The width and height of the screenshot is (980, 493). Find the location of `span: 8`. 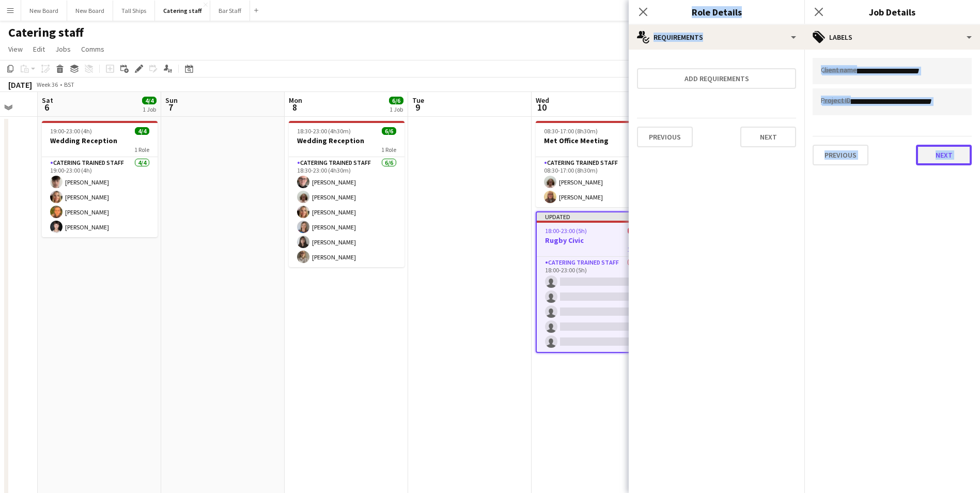

span: 8 is located at coordinates (294, 107).